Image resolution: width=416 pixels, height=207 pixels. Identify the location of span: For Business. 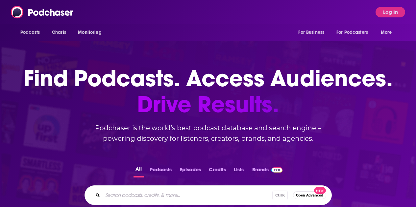
(311, 33).